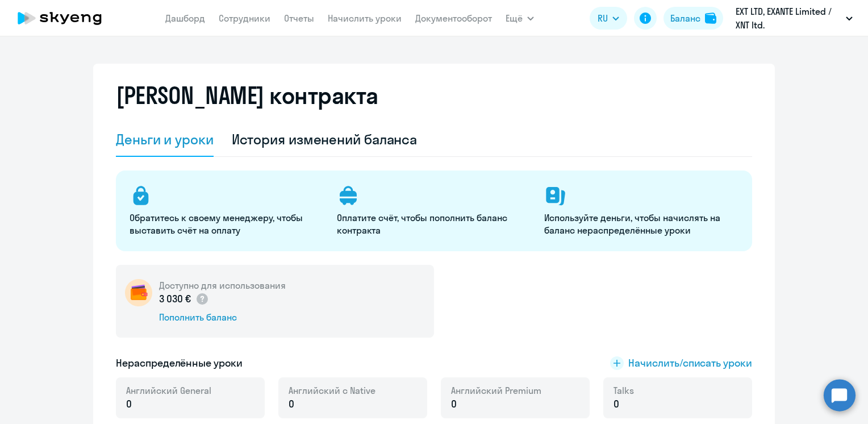 This screenshot has height=424, width=868. What do you see at coordinates (690, 363) in the screenshot?
I see `span: Начислить/списать уроки` at bounding box center [690, 363].